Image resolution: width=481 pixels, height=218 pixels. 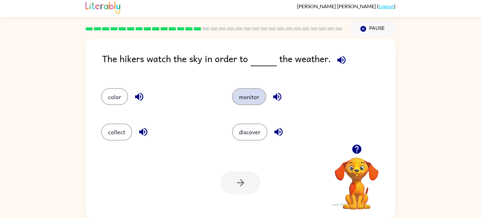 What do you see at coordinates (249, 63) in the screenshot?
I see `div: The hikers watch the sky in order to the weather.` at bounding box center [249, 63].